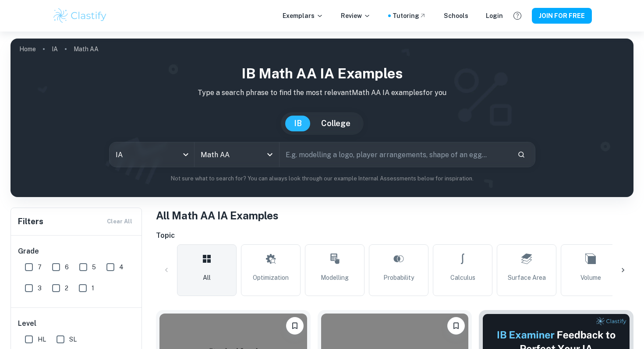 The image size is (644, 349). What do you see at coordinates (42, 339) in the screenshot?
I see `span: HL` at bounding box center [42, 339].